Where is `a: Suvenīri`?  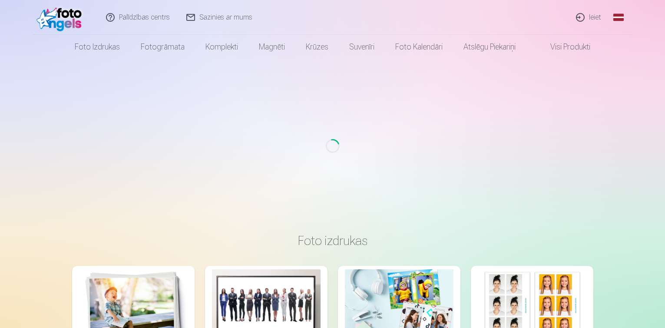
a: Suvenīri is located at coordinates (362, 47).